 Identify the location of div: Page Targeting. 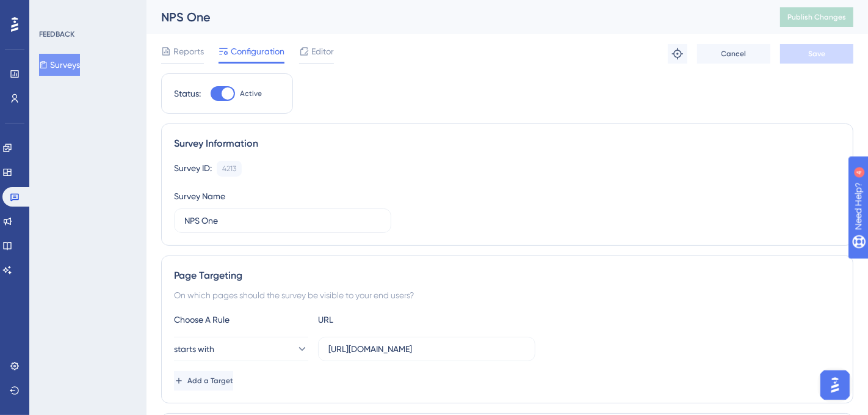
(508, 276).